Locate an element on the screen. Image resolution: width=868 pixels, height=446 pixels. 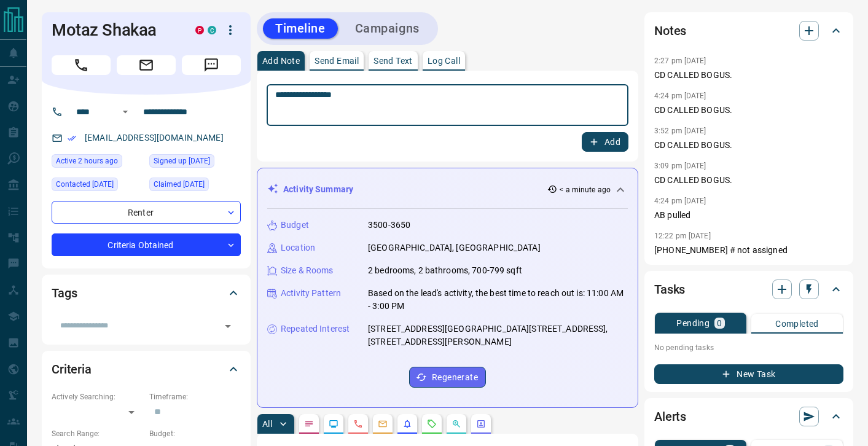
svg: Agent Actions is located at coordinates (481, 424).